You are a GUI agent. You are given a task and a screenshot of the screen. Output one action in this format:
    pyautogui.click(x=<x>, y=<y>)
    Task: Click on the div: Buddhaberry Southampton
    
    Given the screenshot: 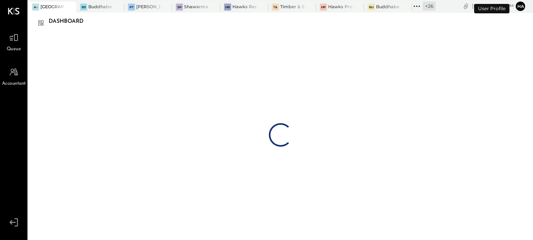 What is the action you would take?
    pyautogui.click(x=100, y=7)
    